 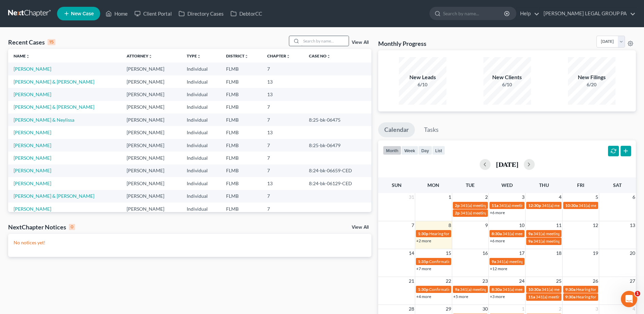 What do you see at coordinates (424, 268) in the screenshot?
I see `a: +7 more` at bounding box center [424, 268].